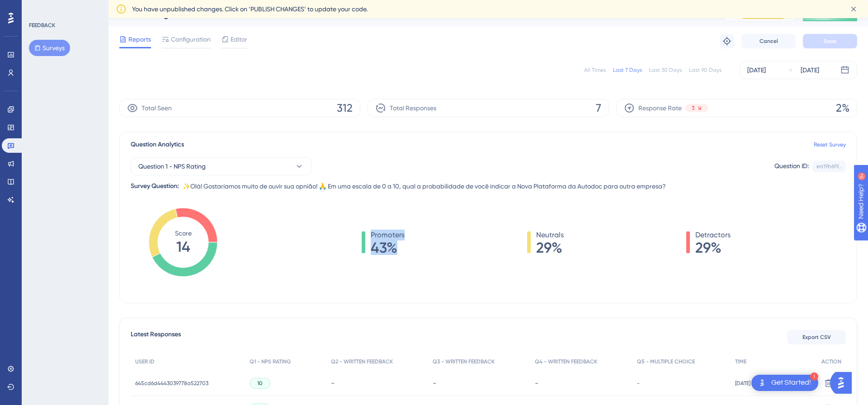 The height and width of the screenshot is (405, 868). Describe the element at coordinates (740, 362) in the screenshot. I see `span: TIME` at that location.